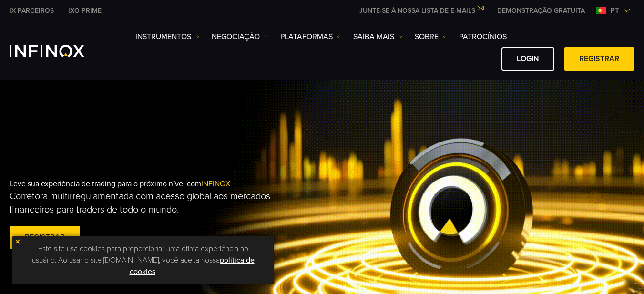 This screenshot has width=644, height=294. Describe the element at coordinates (58, 51) in the screenshot. I see `a: INFINOX Logo` at that location.